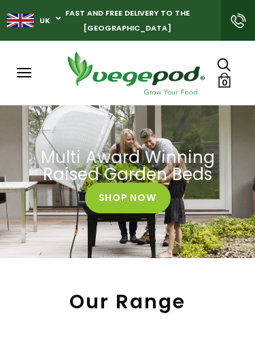 This screenshot has width=255, height=362. I want to click on a: Search, so click(224, 63).